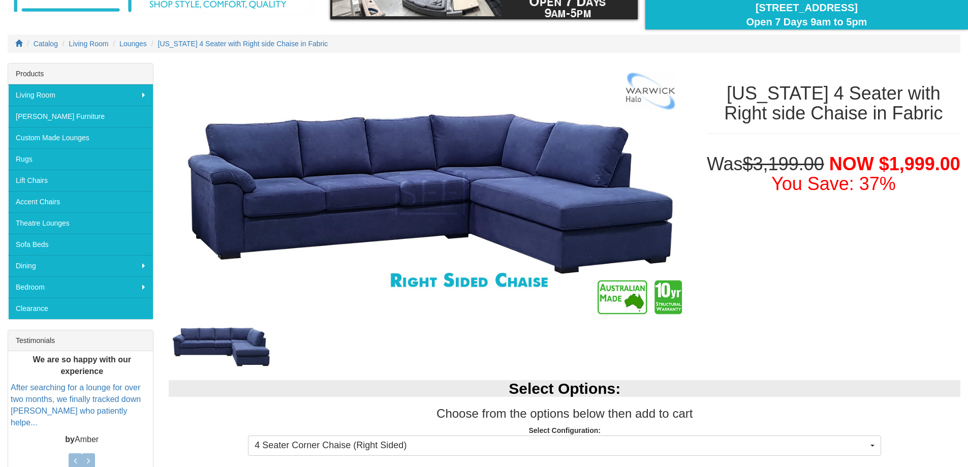  Describe the element at coordinates (80, 159) in the screenshot. I see `a: Rugs` at that location.